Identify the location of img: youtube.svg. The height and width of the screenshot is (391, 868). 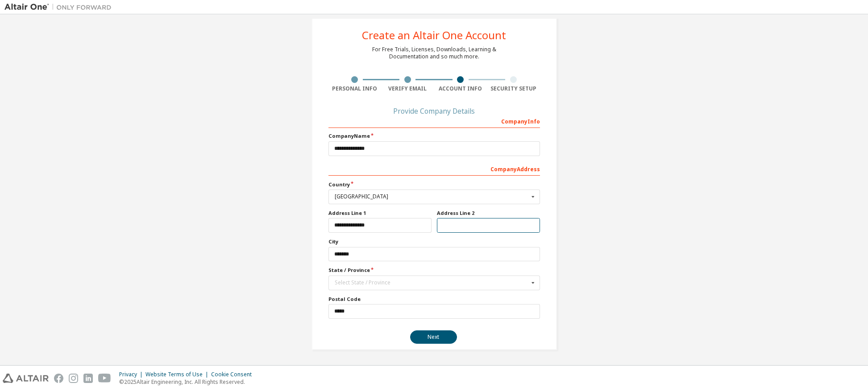
(104, 378).